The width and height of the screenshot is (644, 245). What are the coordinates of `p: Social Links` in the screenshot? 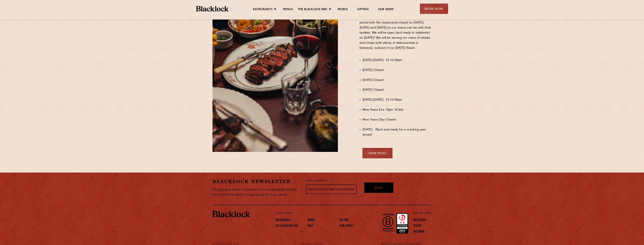 It's located at (422, 213).